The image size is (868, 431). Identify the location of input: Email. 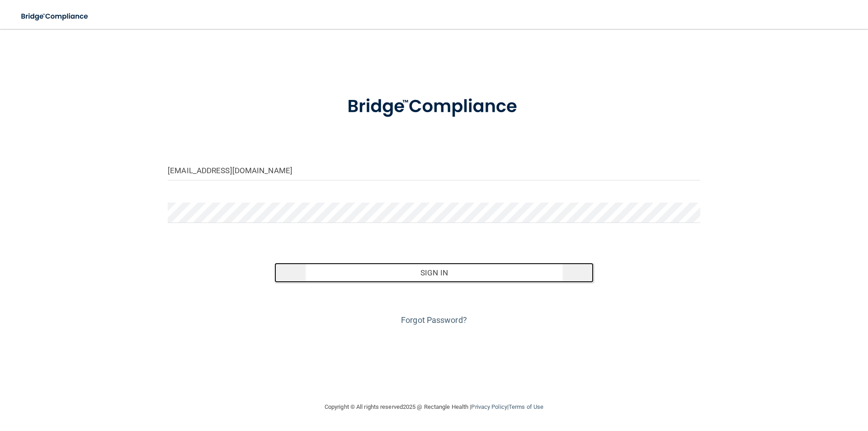
(434, 170).